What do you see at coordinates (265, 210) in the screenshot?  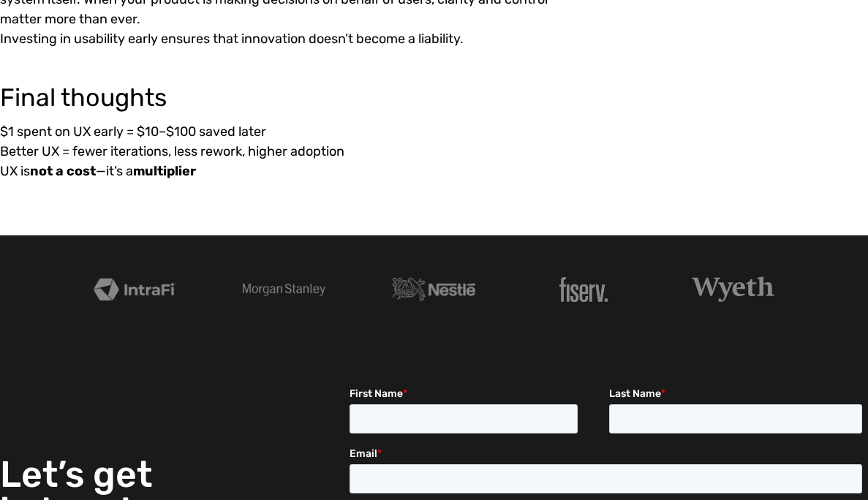 I see `span: Subscribe to UX Team newsletter.` at bounding box center [265, 210].